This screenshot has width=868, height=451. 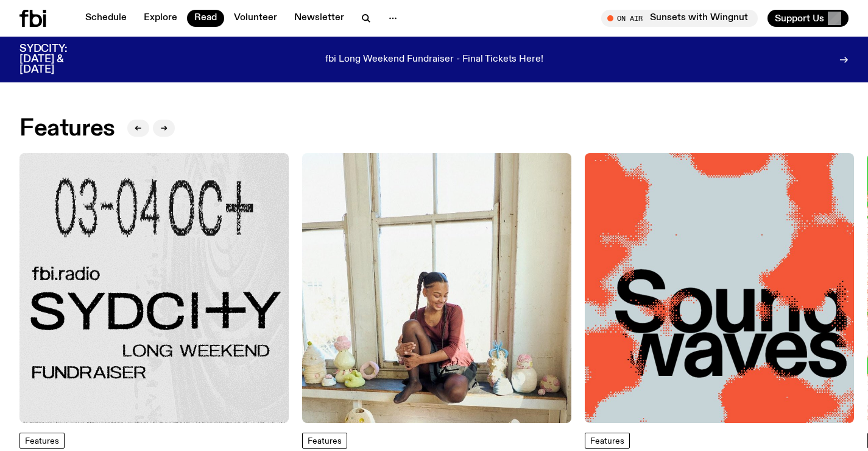 What do you see at coordinates (679, 18) in the screenshot?
I see `button: On AirSunsets with Wingnut` at bounding box center [679, 18].